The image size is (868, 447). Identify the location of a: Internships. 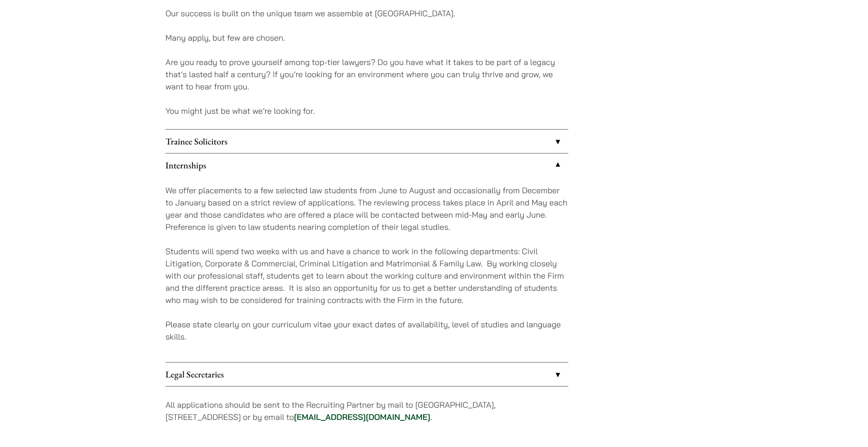
(367, 166).